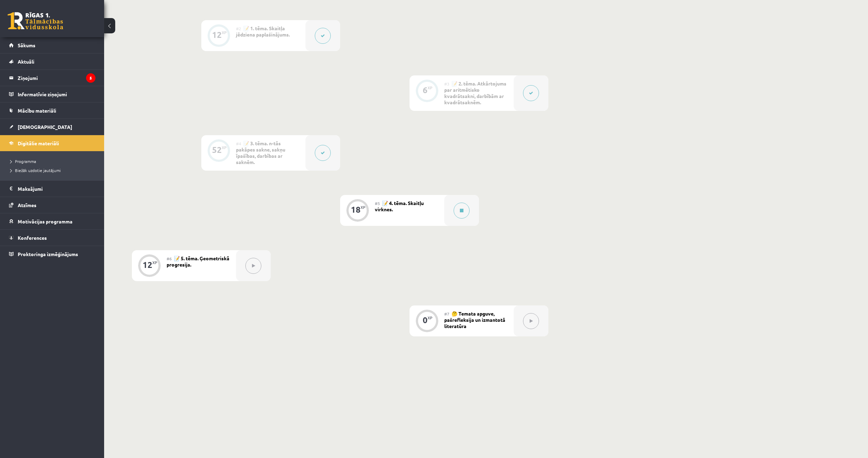 The image size is (868, 458). Describe the element at coordinates (23, 161) in the screenshot. I see `span: Programma` at that location.